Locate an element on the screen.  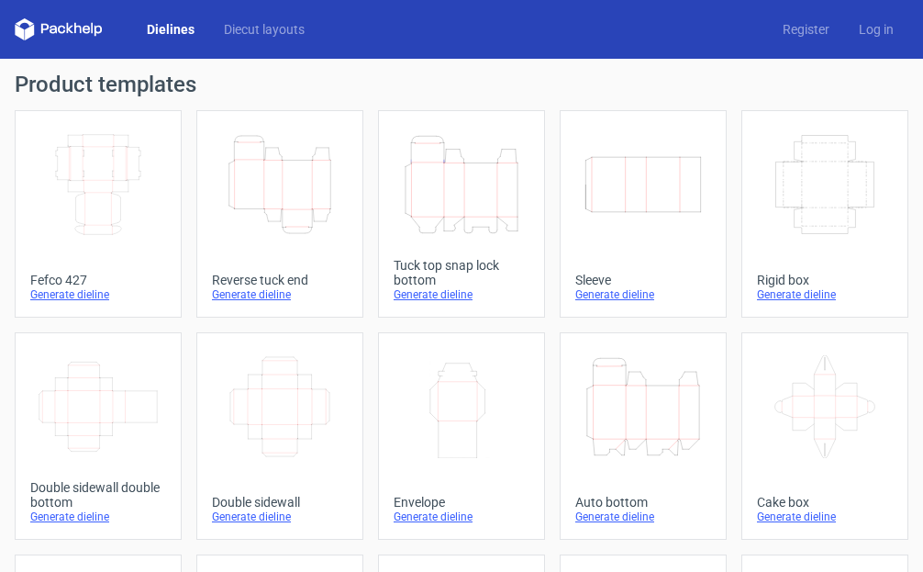
a: Reverse tuck endGenerate dieline is located at coordinates (280, 214).